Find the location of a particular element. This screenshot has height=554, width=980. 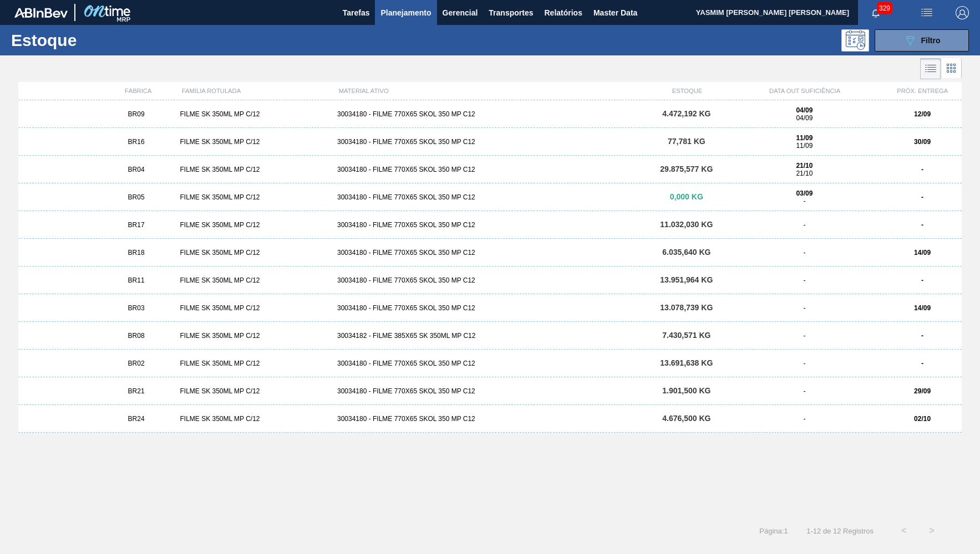

img: TNhmsLtSVTkK8tSr43FrP2fwEKptu5GPRR3wAAAABJRU5ErkJggg== is located at coordinates (41, 13).